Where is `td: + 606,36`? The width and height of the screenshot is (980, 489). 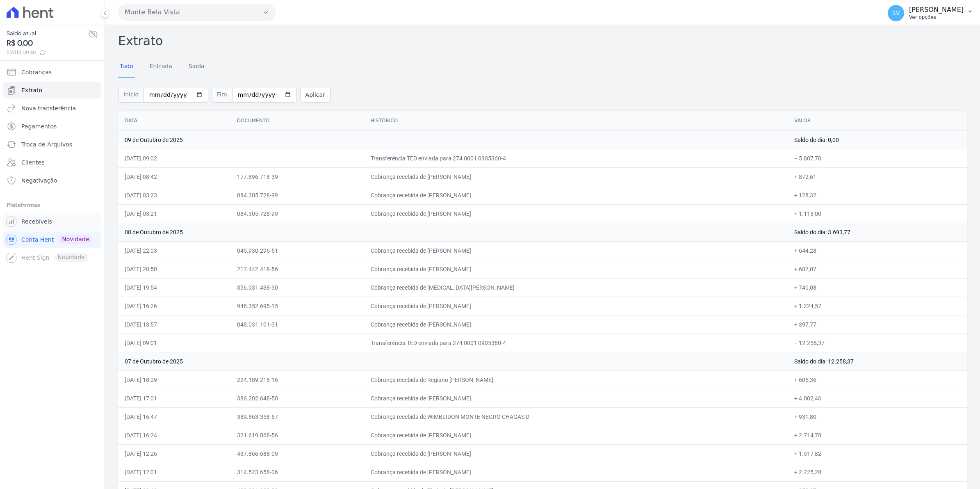
td: + 606,36 is located at coordinates (877, 379).